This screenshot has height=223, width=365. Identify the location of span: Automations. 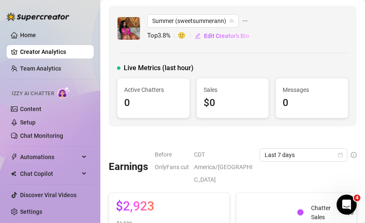
(50, 157).